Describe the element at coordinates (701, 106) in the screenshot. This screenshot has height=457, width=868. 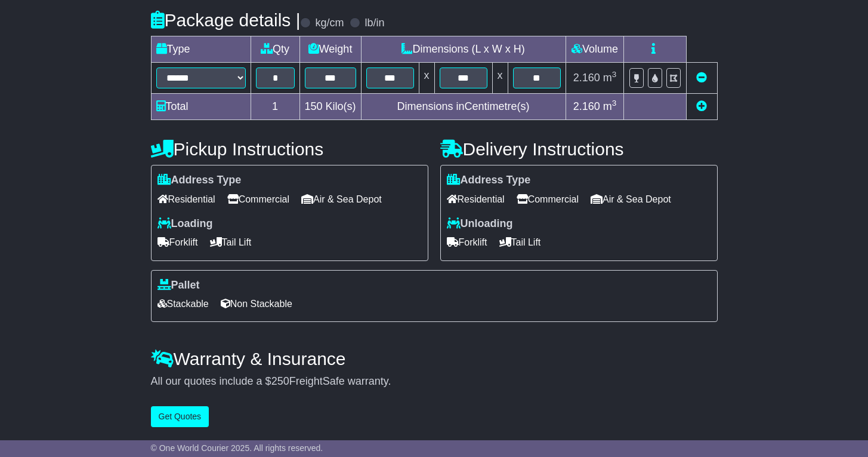
I see `a: Add new item` at that location.